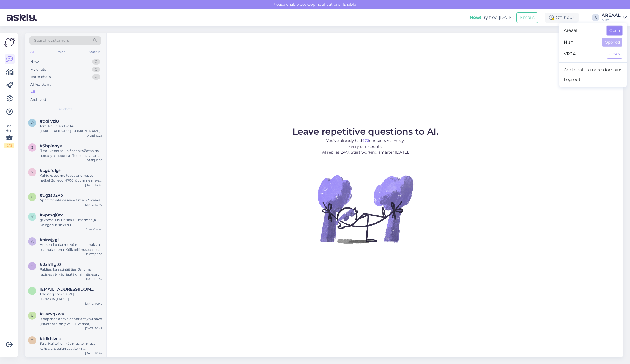 This screenshot has height=364, width=630. What do you see at coordinates (365, 146) in the screenshot?
I see `p: You’ve already had contacts via Askly. Every one counts. AI replies 24/7. Start working smarter [...` at bounding box center [365, 146].